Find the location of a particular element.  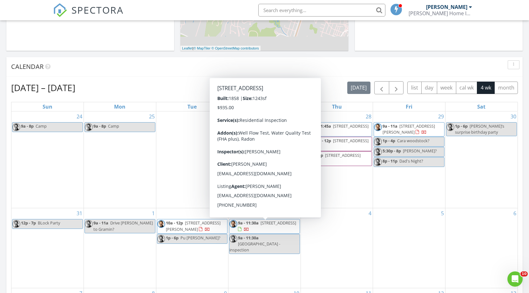

a: Sunday is located at coordinates (47, 107).